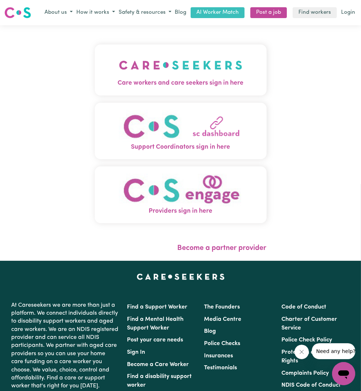  What do you see at coordinates (222, 307) in the screenshot?
I see `a: The Founders` at bounding box center [222, 307].